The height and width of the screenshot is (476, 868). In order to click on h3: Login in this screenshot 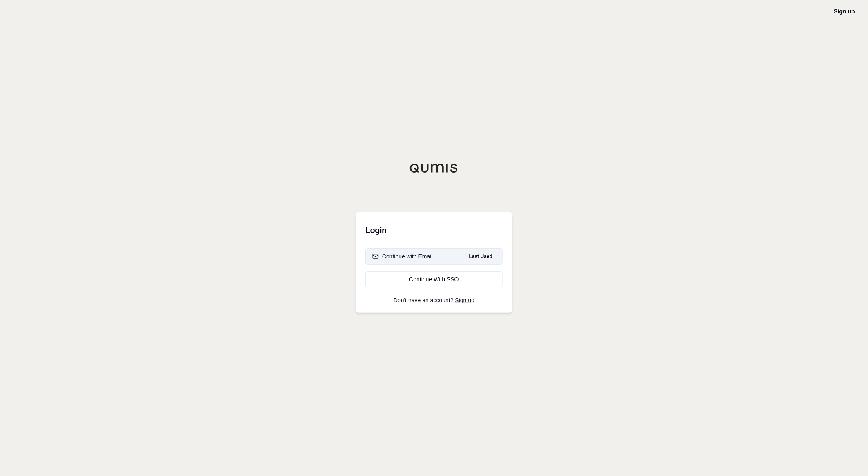, I will do `click(434, 230)`.